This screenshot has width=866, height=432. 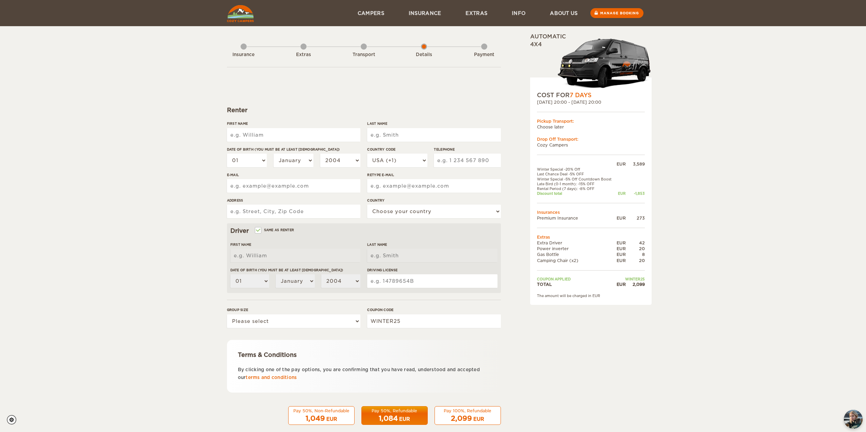 I want to click on label: Same as renter, so click(x=275, y=230).